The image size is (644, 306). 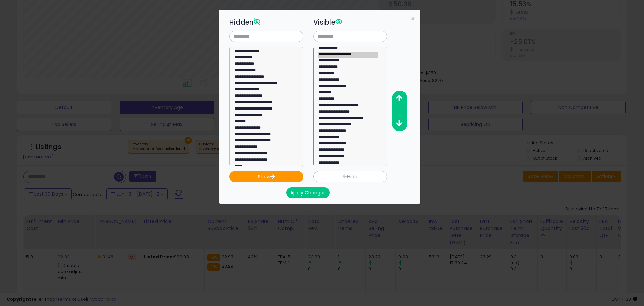 I want to click on button: Hide, so click(x=350, y=177).